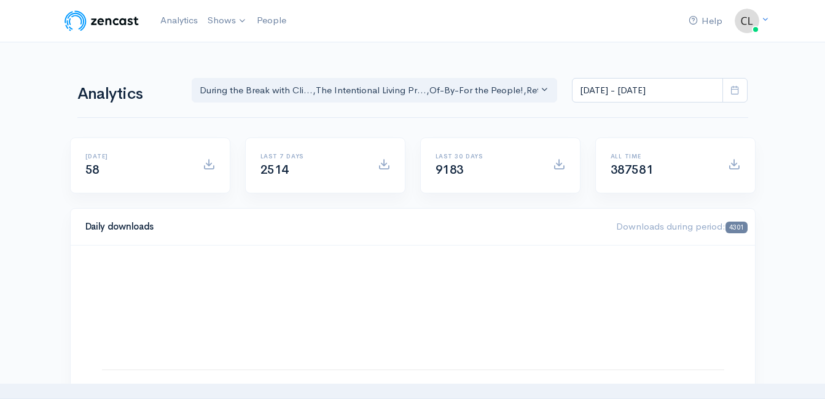  Describe the element at coordinates (343, 227) in the screenshot. I see `h4: Daily downloads` at that location.